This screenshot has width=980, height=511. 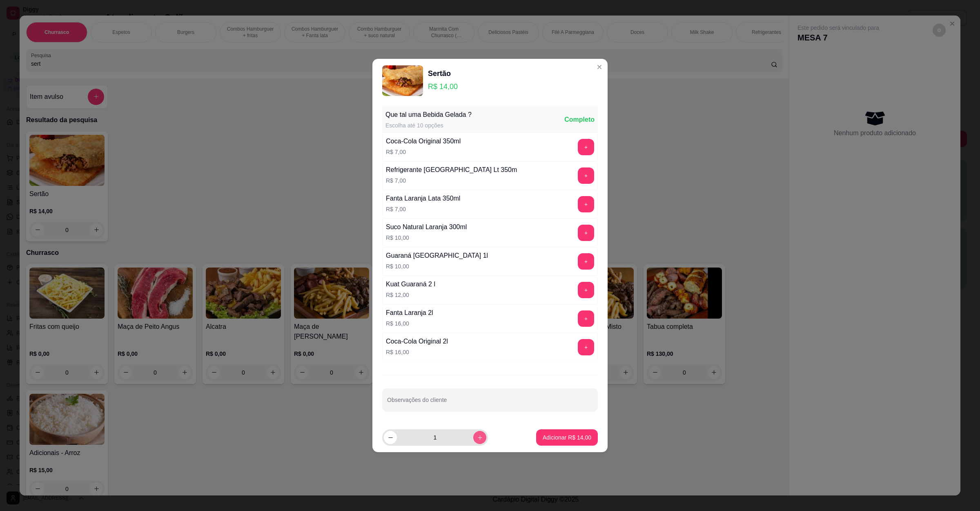 What do you see at coordinates (409, 313) in the screenshot?
I see `div: Fanta Laranja 2l` at bounding box center [409, 313].